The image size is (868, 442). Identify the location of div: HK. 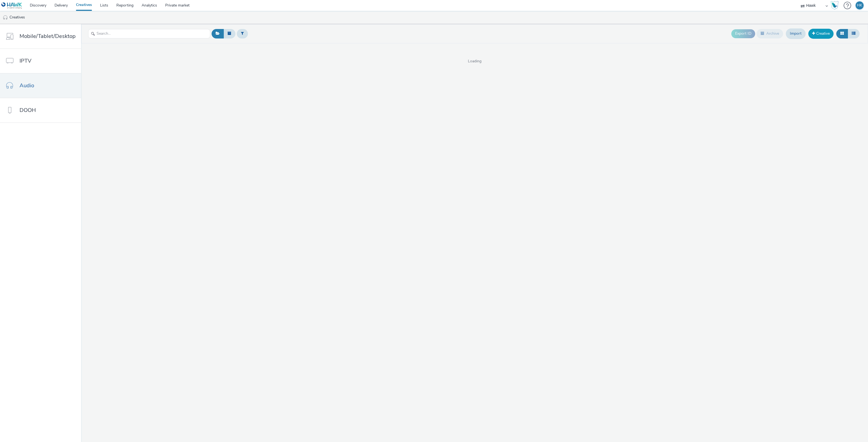
(860, 6).